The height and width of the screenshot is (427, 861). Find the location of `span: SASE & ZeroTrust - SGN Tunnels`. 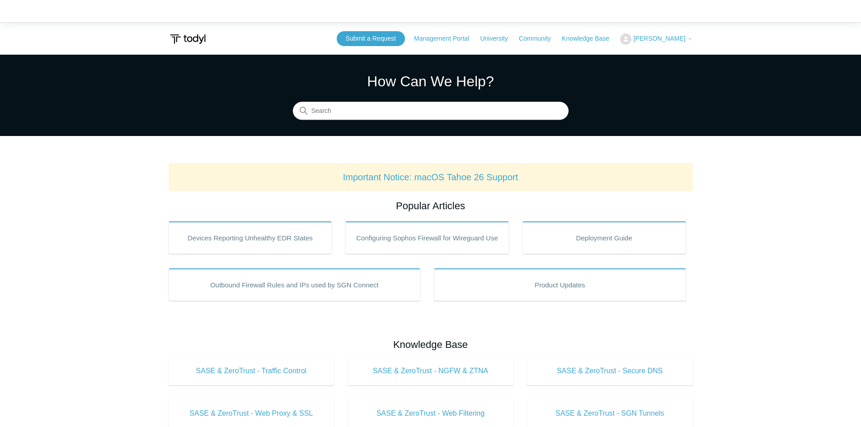

span: SASE & ZeroTrust - SGN Tunnels is located at coordinates (610, 414).